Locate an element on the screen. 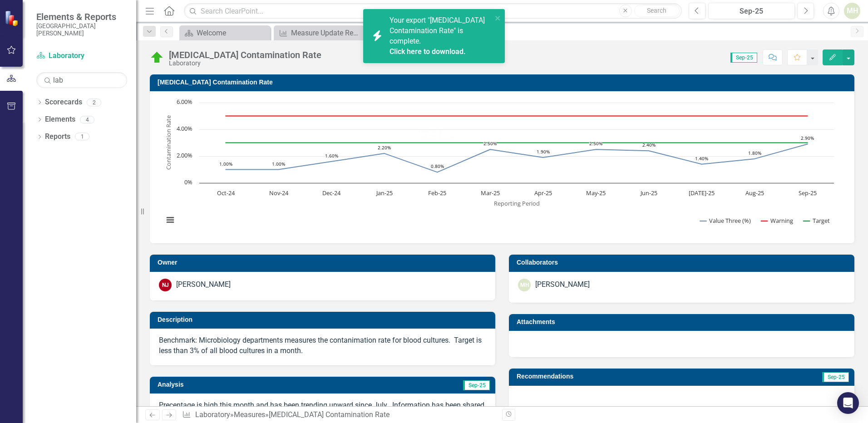 Image resolution: width=868 pixels, height=423 pixels. div: Sep-25 is located at coordinates (751, 11).